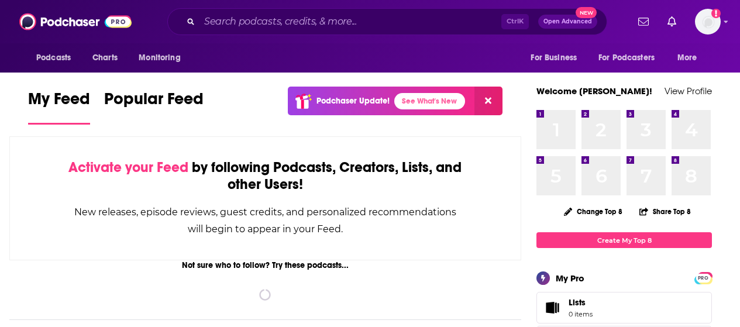 The width and height of the screenshot is (740, 327). Describe the element at coordinates (567, 22) in the screenshot. I see `span: Open Advanced` at that location.